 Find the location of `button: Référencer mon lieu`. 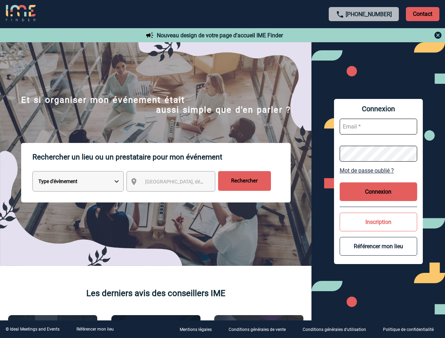

button: Référencer mon lieu is located at coordinates (379, 246).